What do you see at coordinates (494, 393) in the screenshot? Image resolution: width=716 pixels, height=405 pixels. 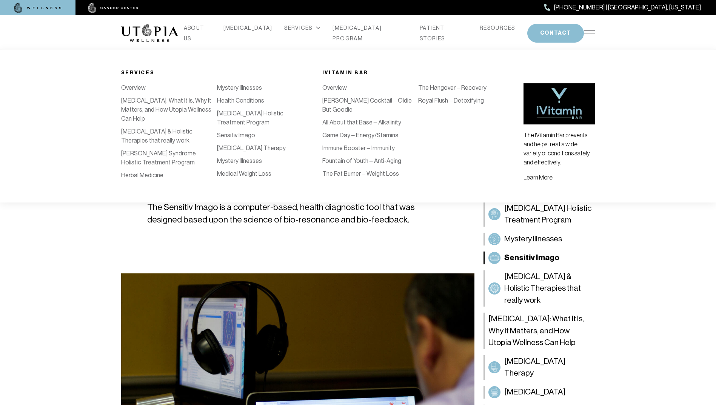 I see `img: Colon Therapy` at bounding box center [494, 393].